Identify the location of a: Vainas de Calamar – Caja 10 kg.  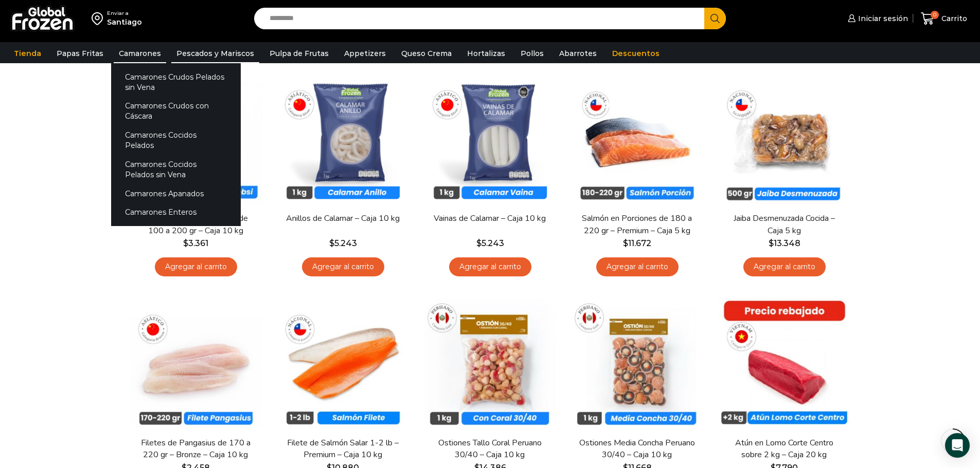
(490, 218).